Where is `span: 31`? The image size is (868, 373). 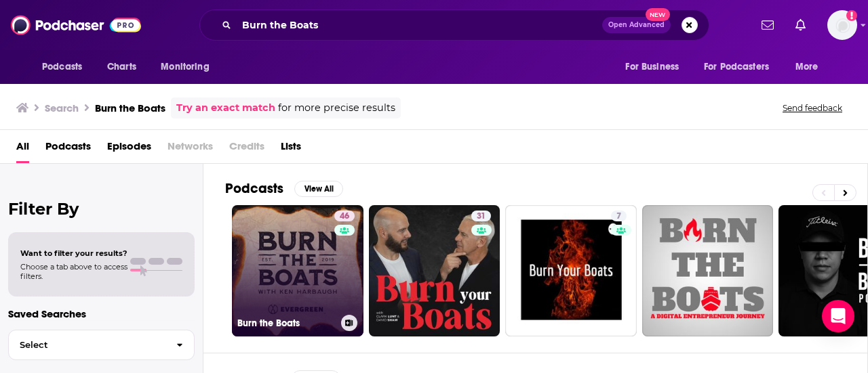
span: 31 is located at coordinates (481, 217).